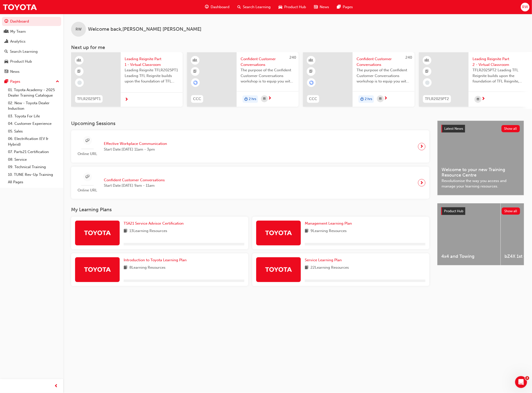  I want to click on a: Search Learning, so click(32, 51).